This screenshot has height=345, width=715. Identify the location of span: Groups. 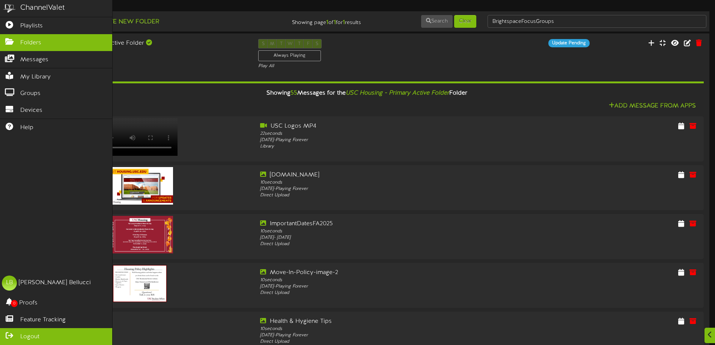
(30, 93).